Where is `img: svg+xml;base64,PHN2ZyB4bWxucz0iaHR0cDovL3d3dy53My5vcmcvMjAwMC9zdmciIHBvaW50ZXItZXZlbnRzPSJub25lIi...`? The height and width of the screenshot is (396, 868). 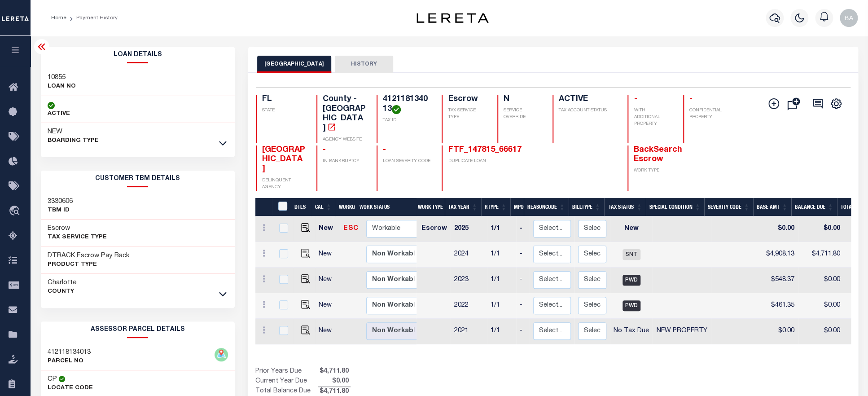
img: svg+xml;base64,PHN2ZyB4bWxucz0iaHR0cDovL3d3dy53My5vcmcvMjAwMC9zdmciIHBvaW50ZXItZXZlbnRzPSJub25lIi... is located at coordinates (848, 18).